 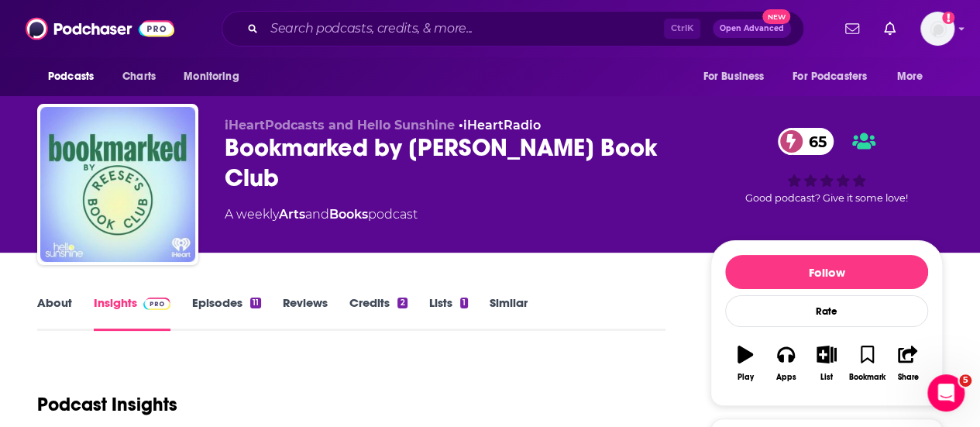 What do you see at coordinates (745, 377) in the screenshot?
I see `div: Play` at bounding box center [745, 377].